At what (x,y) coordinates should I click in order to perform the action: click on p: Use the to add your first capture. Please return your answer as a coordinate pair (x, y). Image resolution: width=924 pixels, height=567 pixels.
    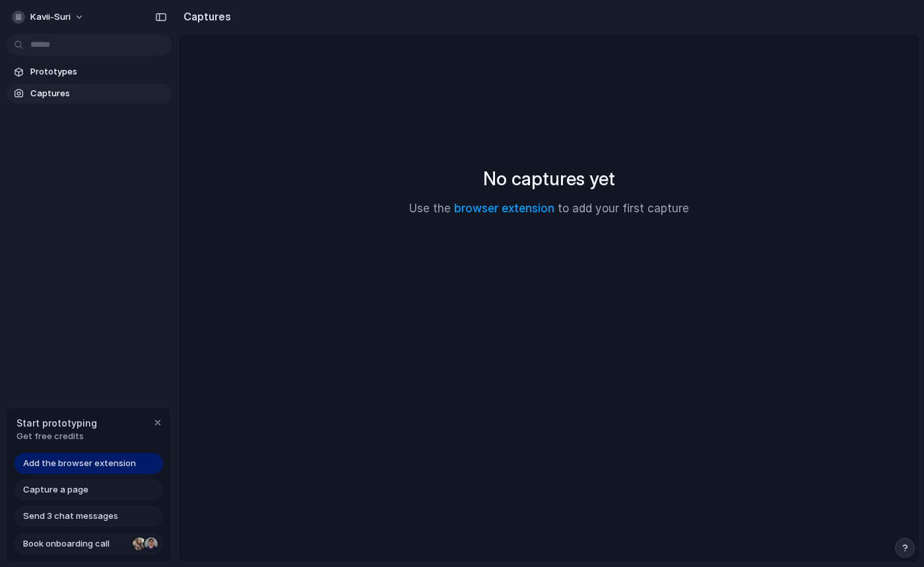
    Looking at the image, I should click on (549, 209).